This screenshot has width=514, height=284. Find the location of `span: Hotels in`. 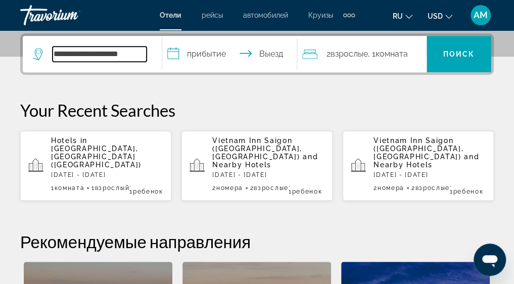

span: Hotels in is located at coordinates (69, 141).